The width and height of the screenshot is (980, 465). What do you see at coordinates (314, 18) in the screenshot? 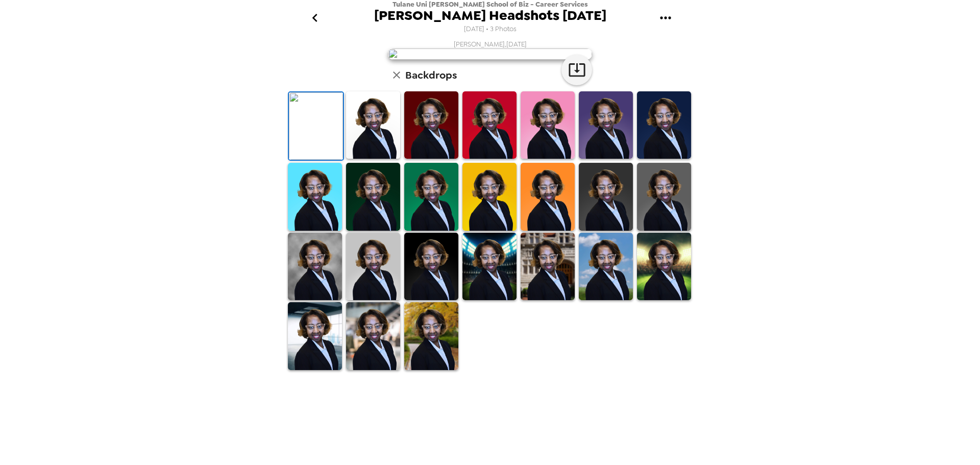
I see `button: go back` at bounding box center [314, 18].